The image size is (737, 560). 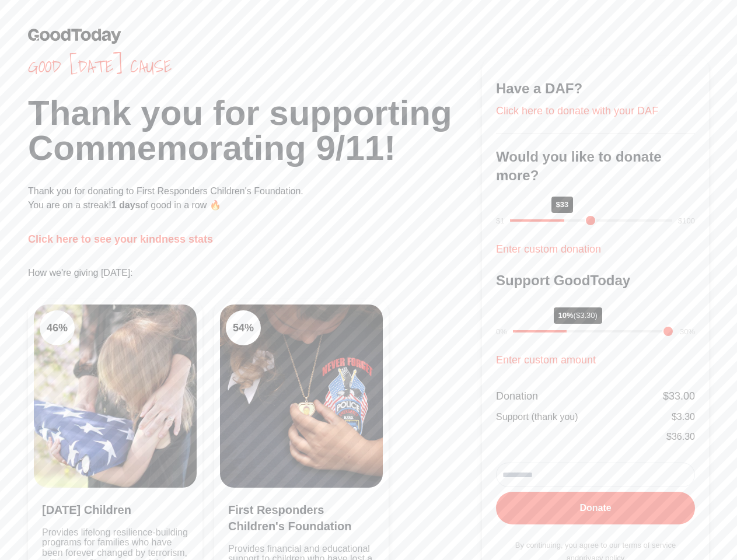 I want to click on span: 36.30, so click(x=684, y=436).